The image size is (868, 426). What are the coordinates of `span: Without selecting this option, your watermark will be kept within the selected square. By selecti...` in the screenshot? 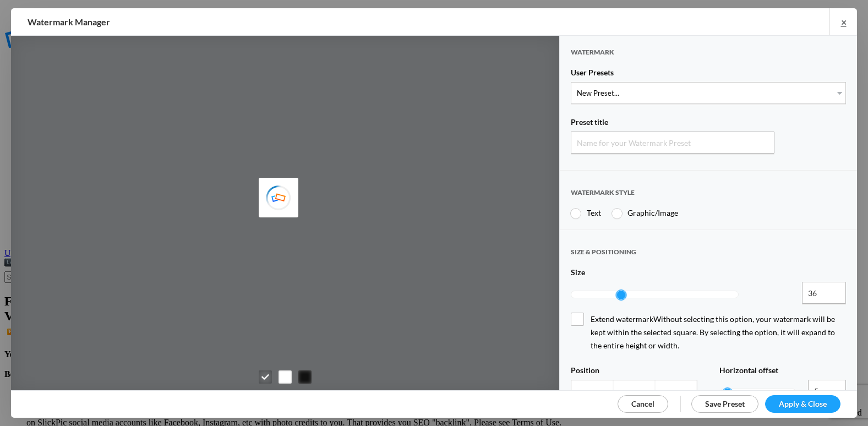 It's located at (713, 332).